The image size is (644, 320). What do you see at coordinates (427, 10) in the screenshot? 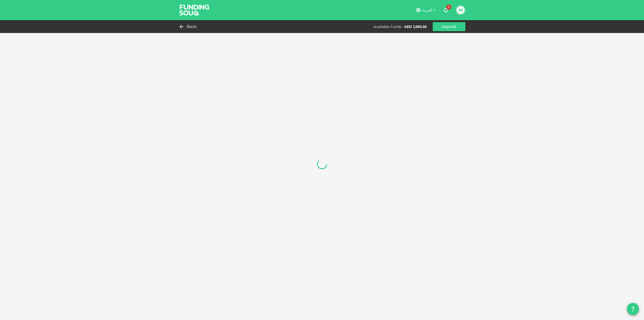
I see `span: العربية` at bounding box center [427, 10].